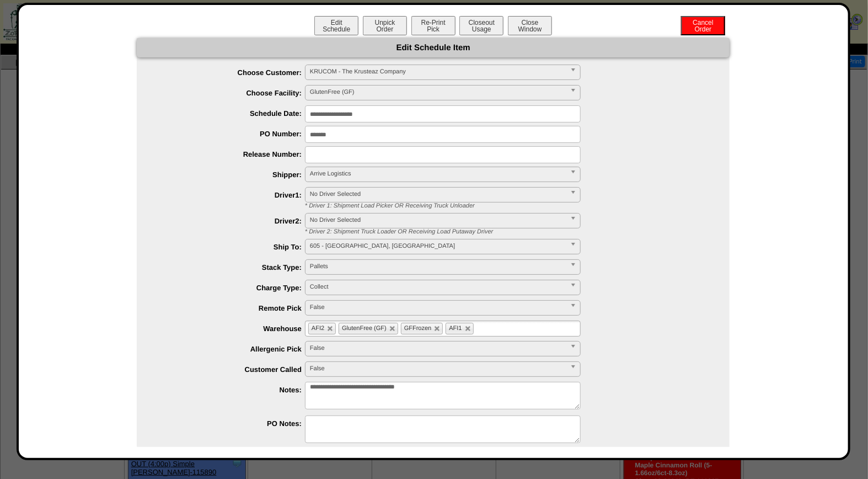 This screenshot has height=479, width=868. What do you see at coordinates (438, 174) in the screenshot?
I see `span: Arrive Logistics` at bounding box center [438, 174].